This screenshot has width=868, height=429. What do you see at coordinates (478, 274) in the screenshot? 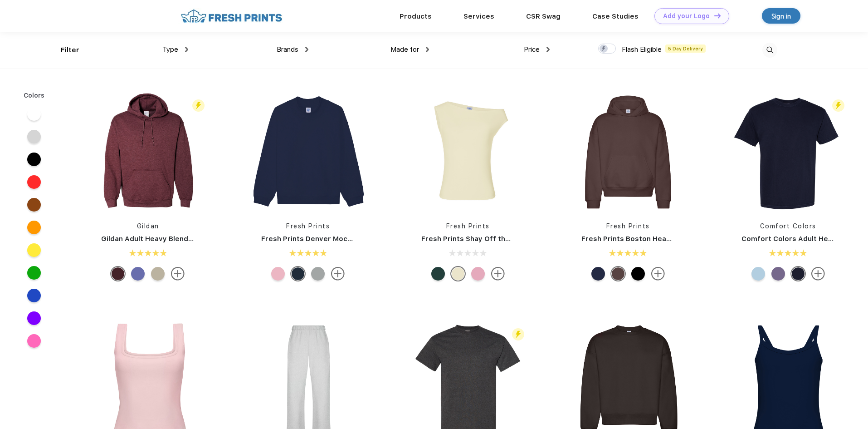
I see `div: Light Pink` at bounding box center [478, 274].